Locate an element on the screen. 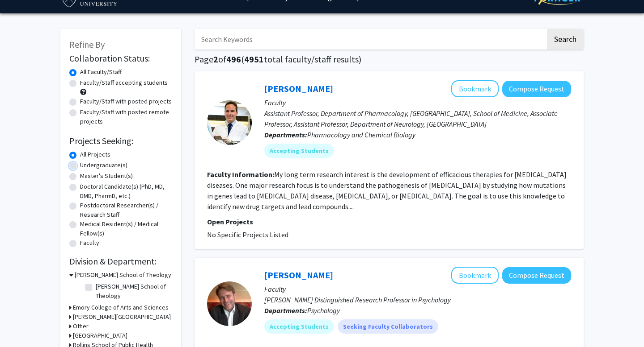  h3: Other is located at coordinates (80, 326).